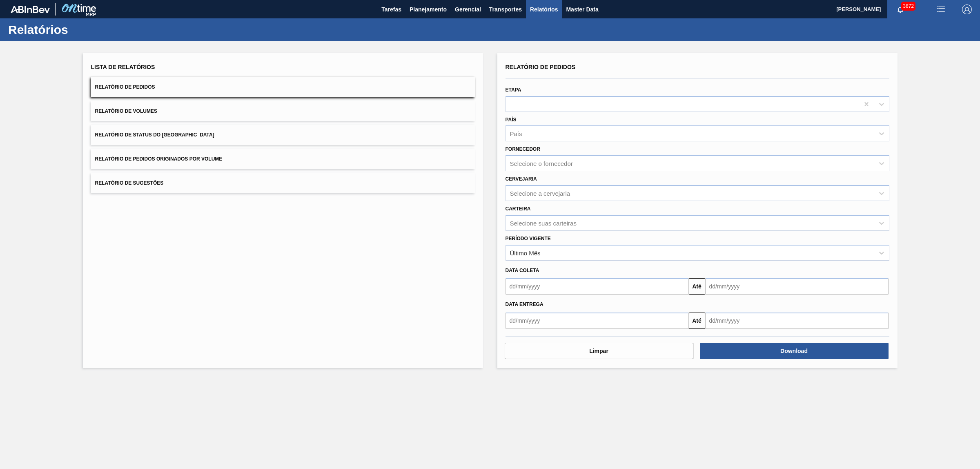  What do you see at coordinates (428, 9) in the screenshot?
I see `span: Planejamento` at bounding box center [428, 9].